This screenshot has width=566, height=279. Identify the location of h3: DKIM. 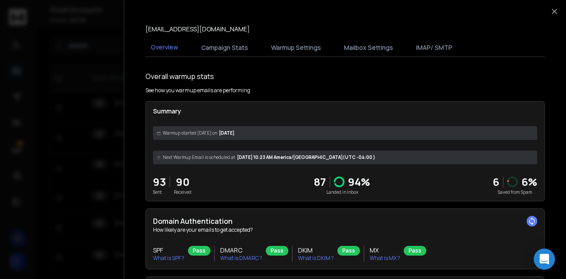
(316, 251).